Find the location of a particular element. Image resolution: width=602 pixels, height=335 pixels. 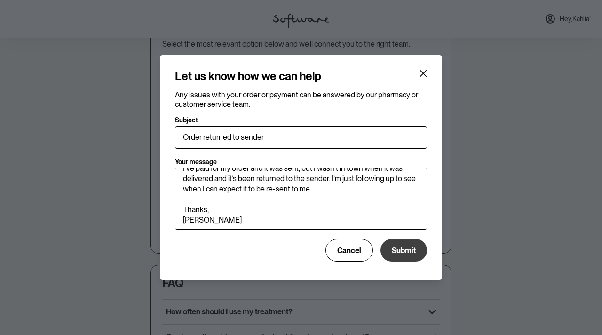

button: Submit is located at coordinates (404, 250).